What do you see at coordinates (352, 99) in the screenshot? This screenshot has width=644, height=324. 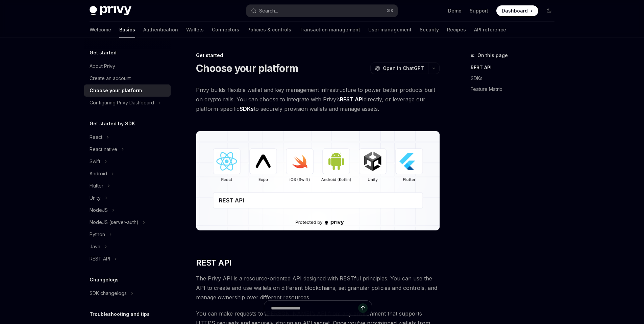 I see `strong: REST API` at bounding box center [352, 99].